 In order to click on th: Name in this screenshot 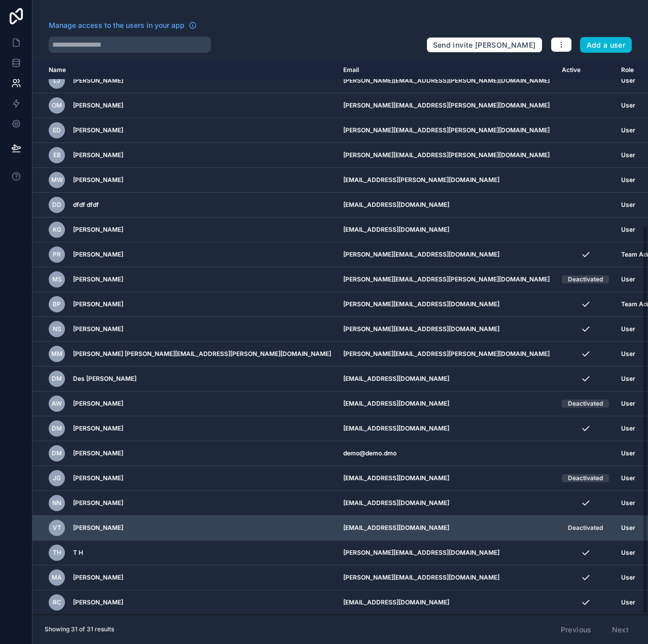, I will do `click(185, 70)`.